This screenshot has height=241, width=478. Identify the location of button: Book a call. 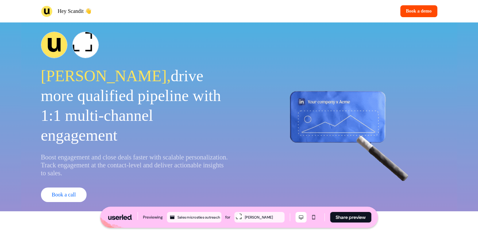
(64, 195).